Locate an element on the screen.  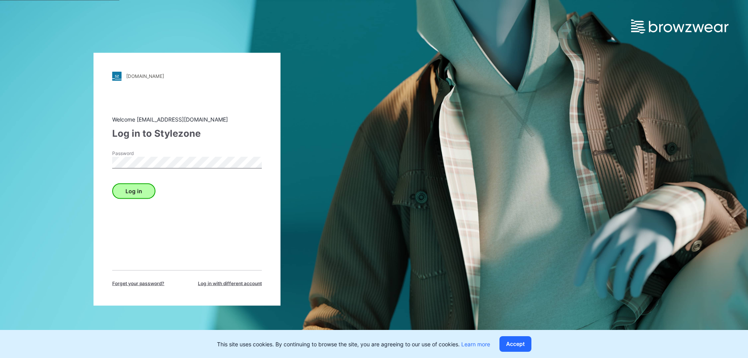
span: Log in with different account is located at coordinates (230, 283).